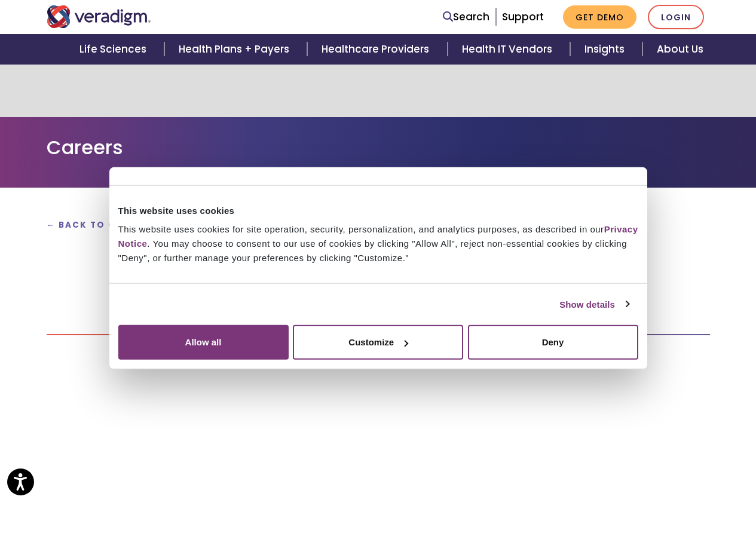  What do you see at coordinates (378, 147) in the screenshot?
I see `h1: Careers` at bounding box center [378, 147].